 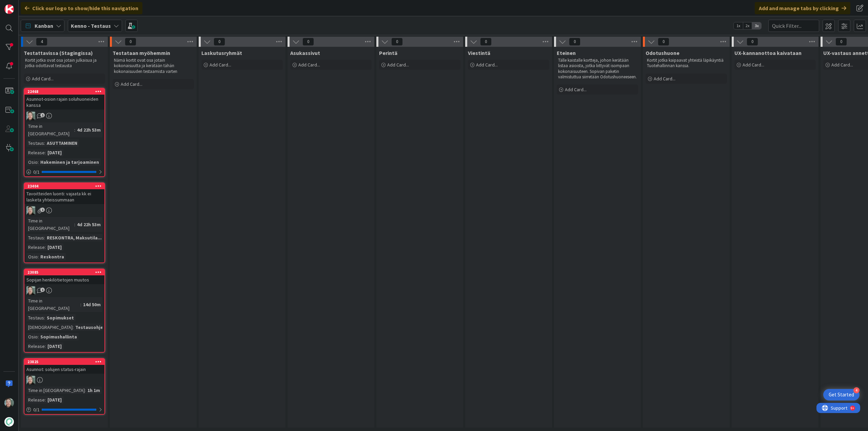 I want to click on span: Odotushuone, so click(x=663, y=53).